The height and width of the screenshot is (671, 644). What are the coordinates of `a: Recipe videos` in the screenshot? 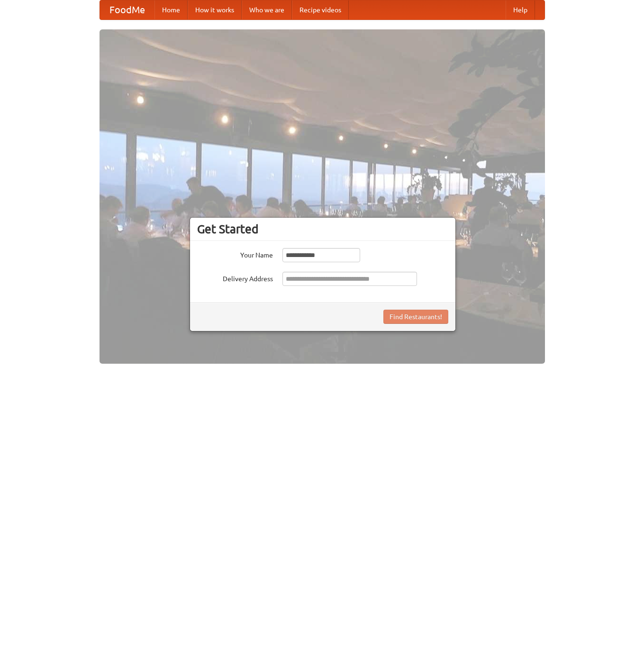 It's located at (321, 10).